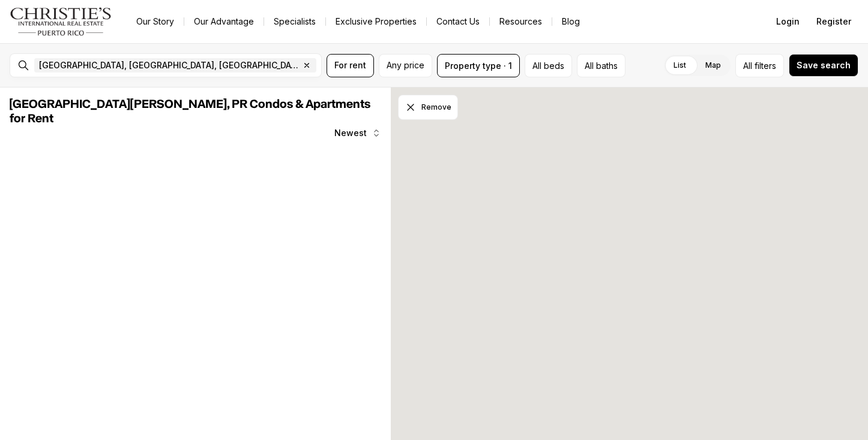 Image resolution: width=868 pixels, height=440 pixels. I want to click on a: Resources, so click(520, 22).